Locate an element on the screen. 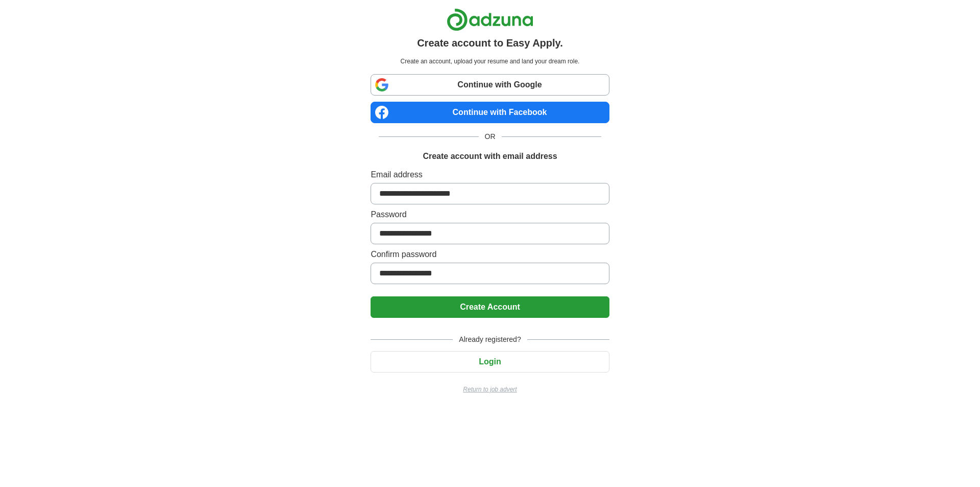  img: Adzuna logo is located at coordinates (490, 20).